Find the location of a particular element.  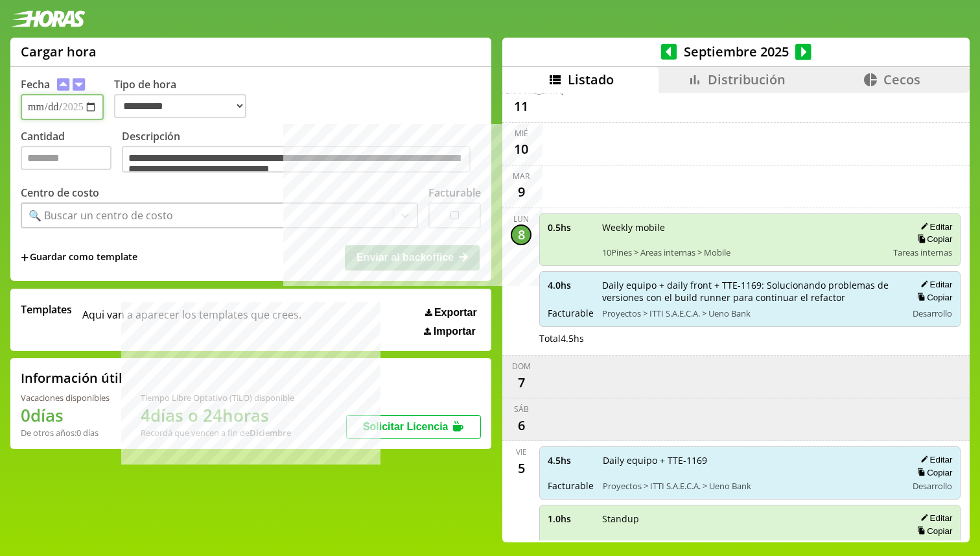

div: scrollable content is located at coordinates (736, 316).